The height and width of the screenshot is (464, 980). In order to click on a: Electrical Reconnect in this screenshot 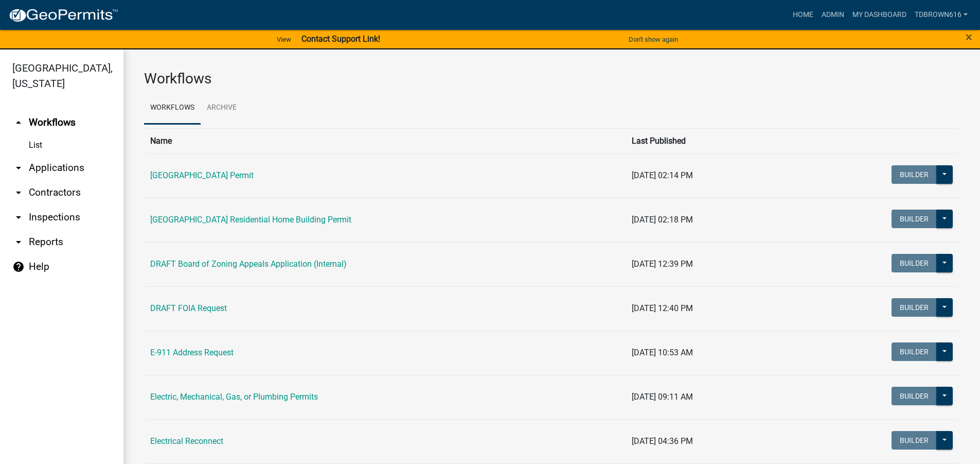, I will do `click(187, 441)`.